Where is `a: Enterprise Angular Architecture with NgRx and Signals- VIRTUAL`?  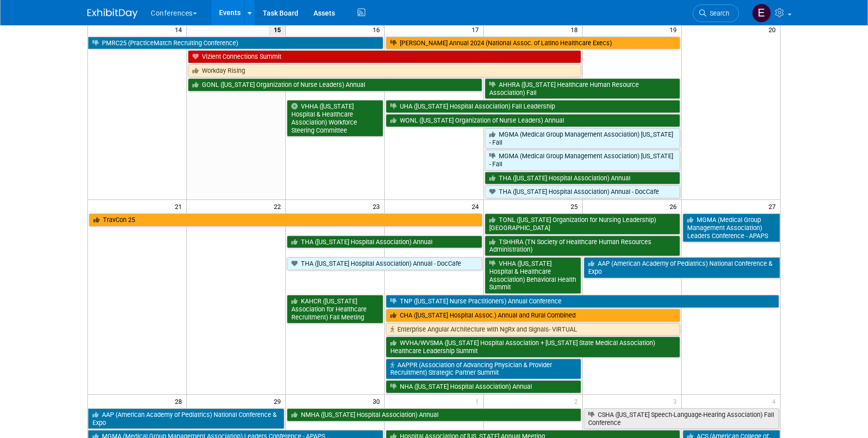 a: Enterprise Angular Architecture with NgRx and Signals- VIRTUAL is located at coordinates (533, 330).